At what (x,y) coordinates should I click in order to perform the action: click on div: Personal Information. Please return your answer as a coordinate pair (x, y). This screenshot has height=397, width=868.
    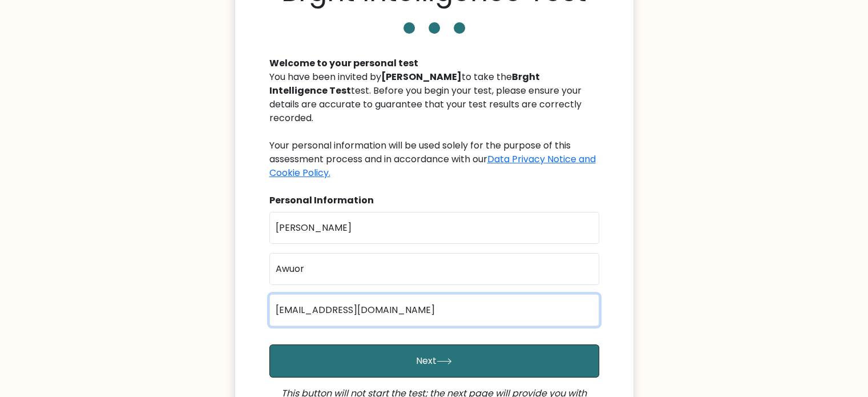
    Looking at the image, I should click on (434, 200).